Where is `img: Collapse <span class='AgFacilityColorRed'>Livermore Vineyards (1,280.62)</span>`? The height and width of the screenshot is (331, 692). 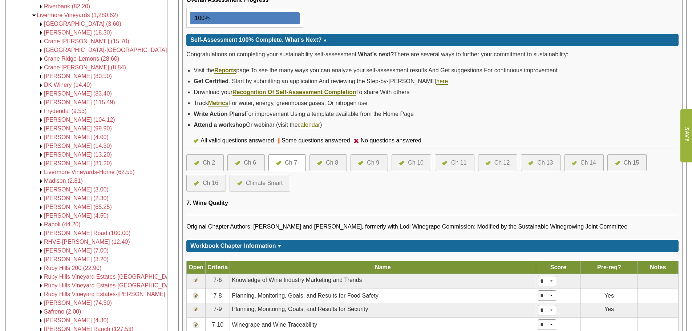 img: Collapse <span class='AgFacilityColorRed'>Livermore Vineyards (1,280.62)</span> is located at coordinates (34, 15).